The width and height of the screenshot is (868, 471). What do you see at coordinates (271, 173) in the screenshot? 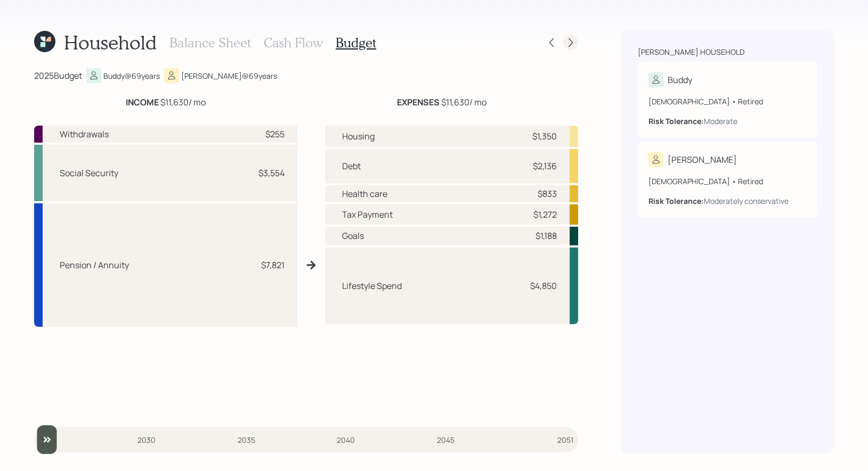
I see `div: $3,554` at bounding box center [271, 173].